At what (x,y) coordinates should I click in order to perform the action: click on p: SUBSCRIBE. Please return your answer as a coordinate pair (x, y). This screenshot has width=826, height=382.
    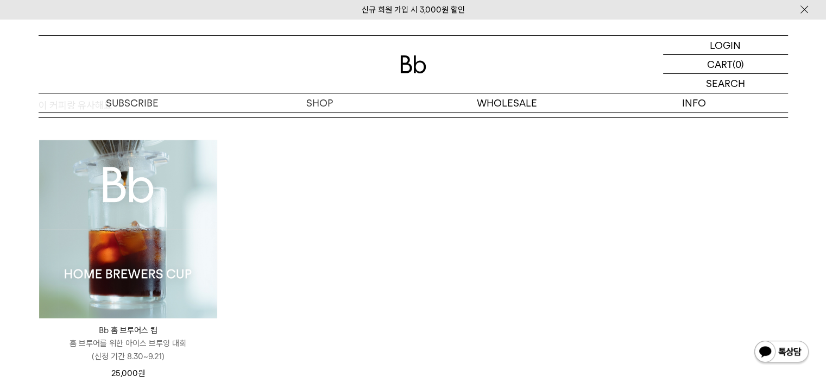
    Looking at the image, I should click on (132, 103).